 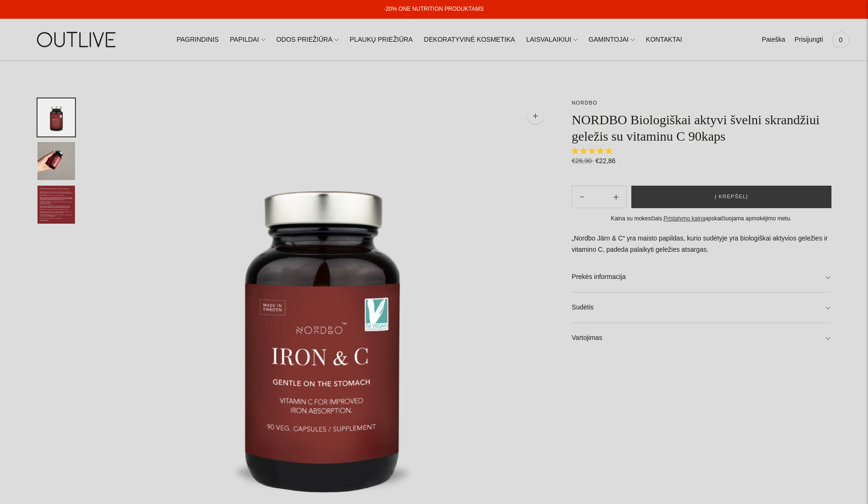 What do you see at coordinates (731, 197) in the screenshot?
I see `span: Į krepšelį` at bounding box center [731, 197].